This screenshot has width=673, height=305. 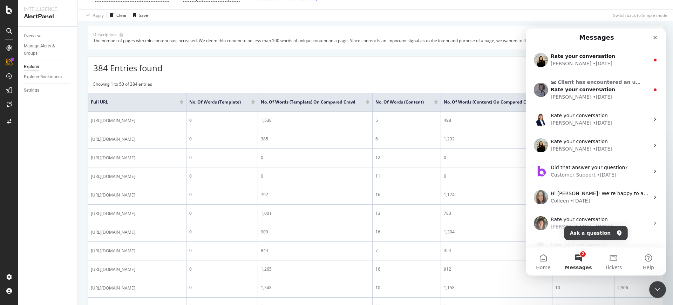 I want to click on div: Customer Support, so click(x=47, y=146).